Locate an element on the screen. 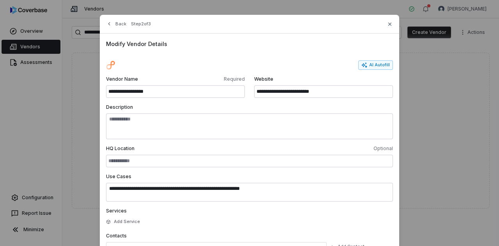 The image size is (499, 246). span: Vendor Name is located at coordinates (140, 79).